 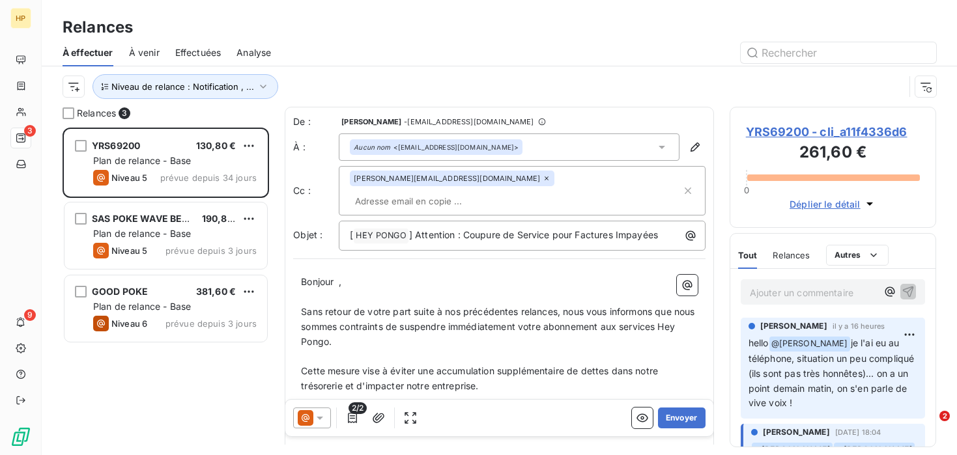 I want to click on span: 2, so click(x=945, y=416).